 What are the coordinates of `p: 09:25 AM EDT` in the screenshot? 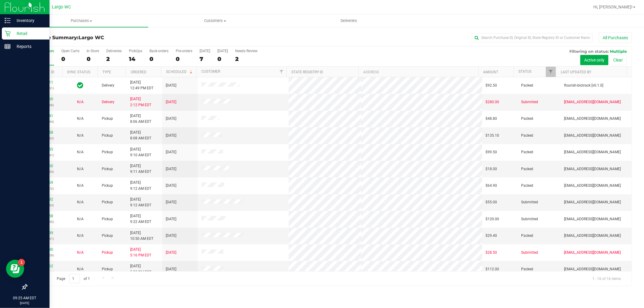 It's located at (25, 298).